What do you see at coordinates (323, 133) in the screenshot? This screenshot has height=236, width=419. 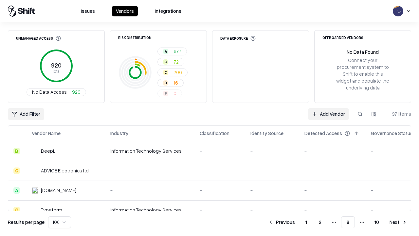 I see `div: Detected Access` at bounding box center [323, 133].